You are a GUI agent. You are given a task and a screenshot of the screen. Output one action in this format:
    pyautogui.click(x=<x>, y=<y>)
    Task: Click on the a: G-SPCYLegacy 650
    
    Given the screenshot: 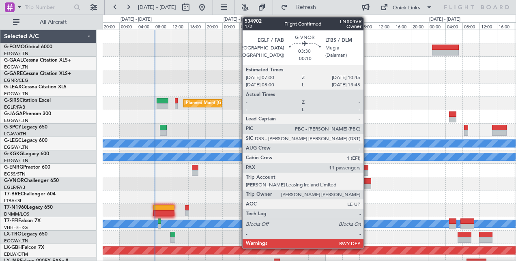 What is the action you would take?
    pyautogui.click(x=26, y=127)
    